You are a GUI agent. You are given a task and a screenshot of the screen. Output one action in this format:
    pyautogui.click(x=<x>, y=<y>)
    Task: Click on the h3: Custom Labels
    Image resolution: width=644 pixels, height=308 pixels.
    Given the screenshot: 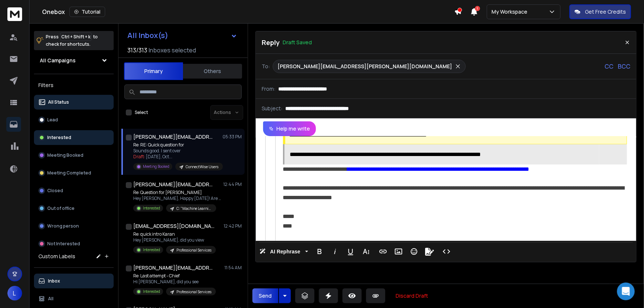 What is the action you would take?
    pyautogui.click(x=57, y=256)
    